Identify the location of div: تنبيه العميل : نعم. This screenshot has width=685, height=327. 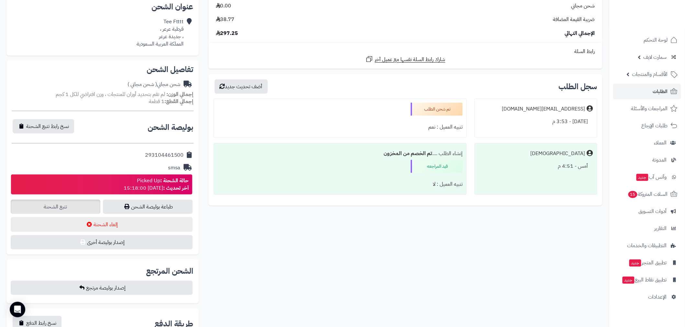
(340, 127).